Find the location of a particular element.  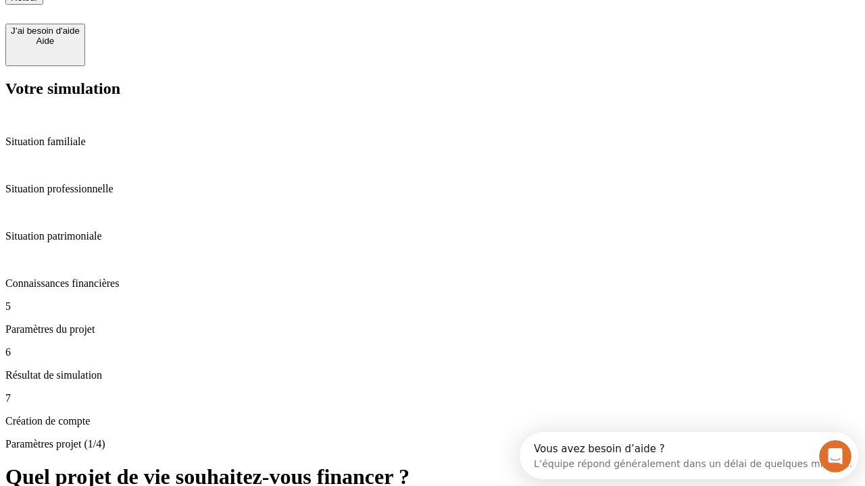

p: Situation familiale is located at coordinates (432, 142).